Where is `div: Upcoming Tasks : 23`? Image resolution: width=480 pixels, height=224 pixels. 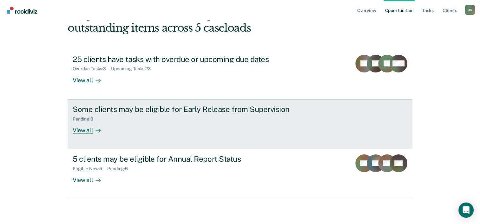 div: Upcoming Tasks : 23 is located at coordinates (133, 69).